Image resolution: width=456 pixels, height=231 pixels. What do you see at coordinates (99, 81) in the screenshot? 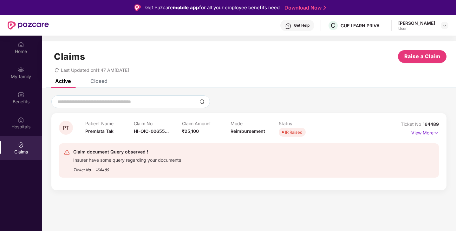
I see `div: Closed` at bounding box center [99, 81].